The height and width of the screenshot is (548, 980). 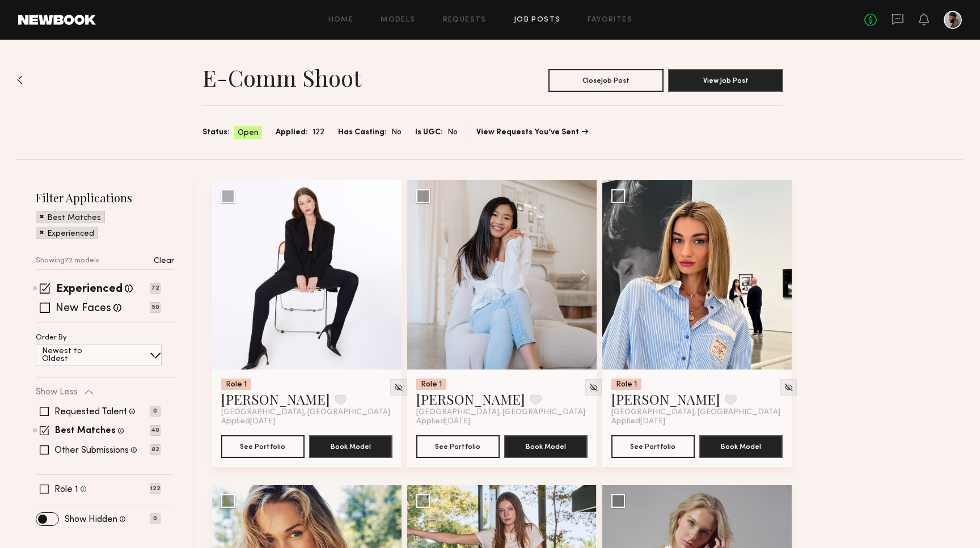 I want to click on button: CloseJob Post, so click(x=606, y=80).